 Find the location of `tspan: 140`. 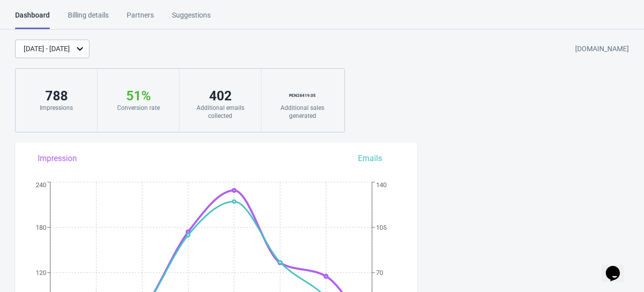

tspan: 140 is located at coordinates (381, 185).